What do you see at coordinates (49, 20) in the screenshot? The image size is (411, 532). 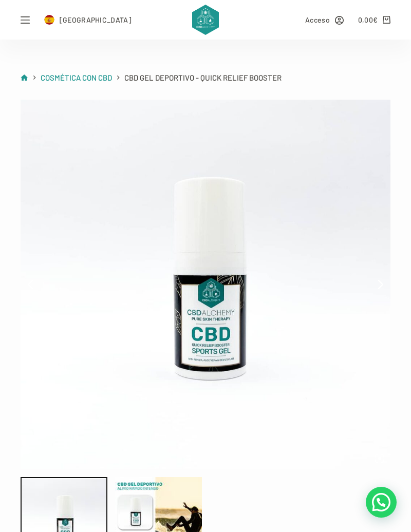 I see `img: ES Flag` at bounding box center [49, 20].